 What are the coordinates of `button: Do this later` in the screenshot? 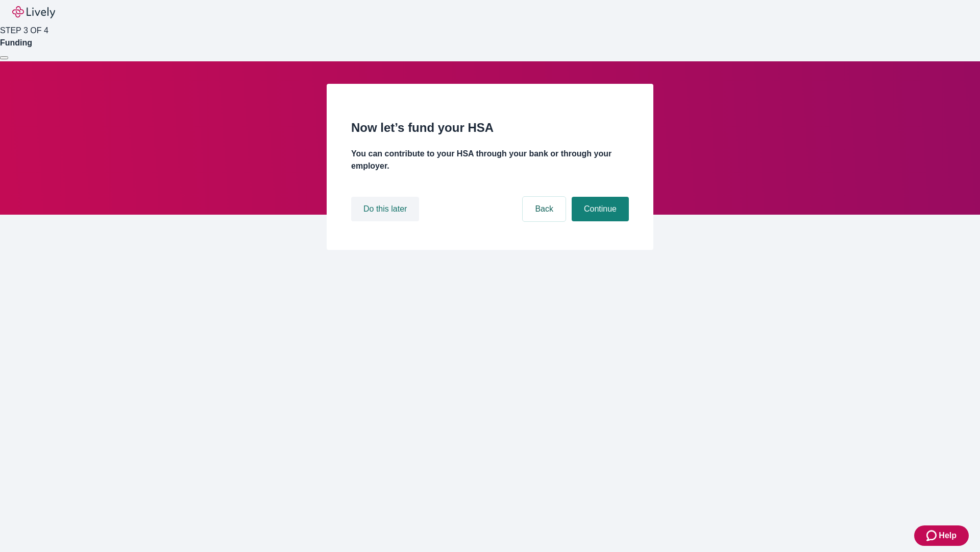 It's located at (385, 209).